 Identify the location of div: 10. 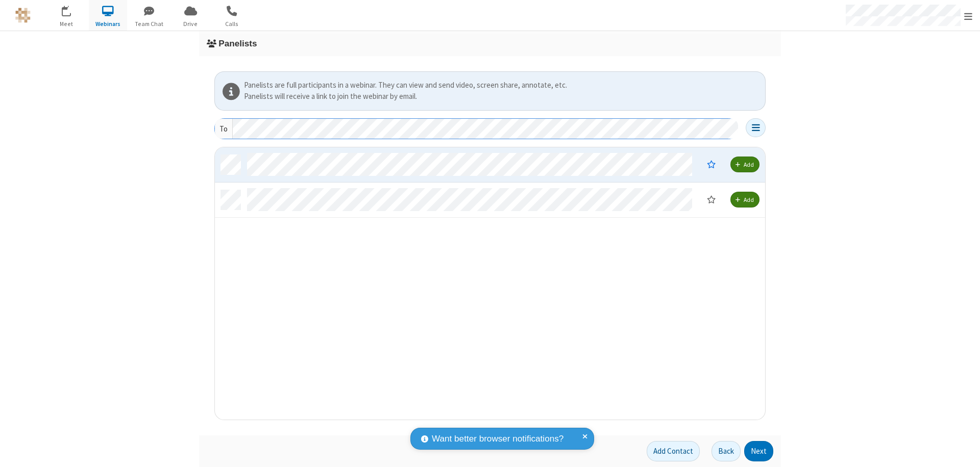
(72, 9).